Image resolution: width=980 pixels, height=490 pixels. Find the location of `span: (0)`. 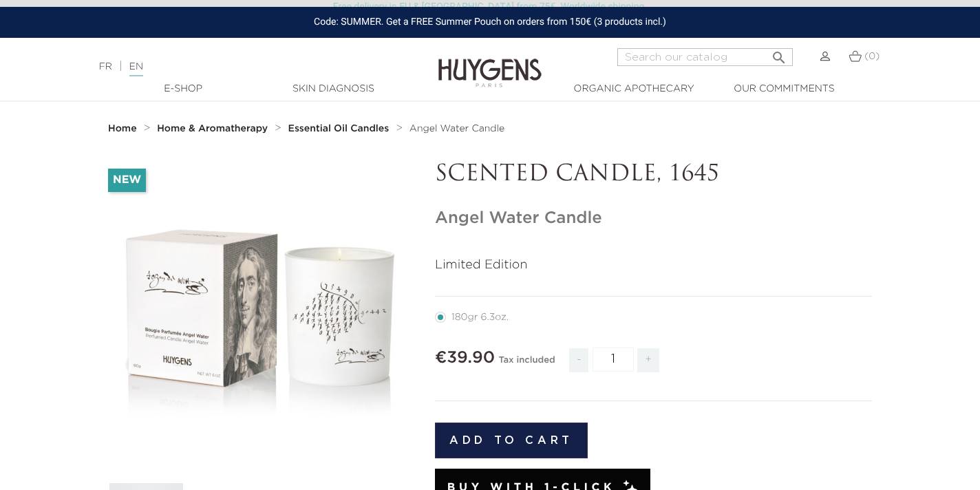

span: (0) is located at coordinates (872, 57).